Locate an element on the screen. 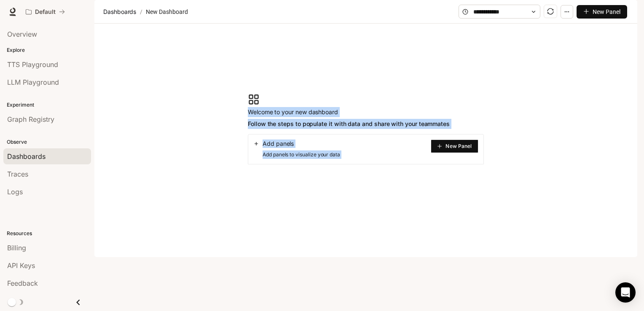 The image size is (644, 311). button: Dashboards is located at coordinates (120, 12).